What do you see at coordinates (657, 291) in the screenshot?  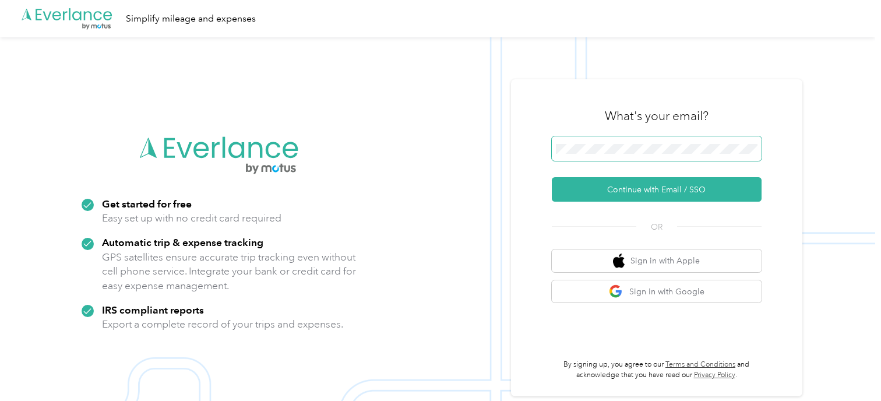 I see `button: google logoSign in with Google` at bounding box center [657, 291].